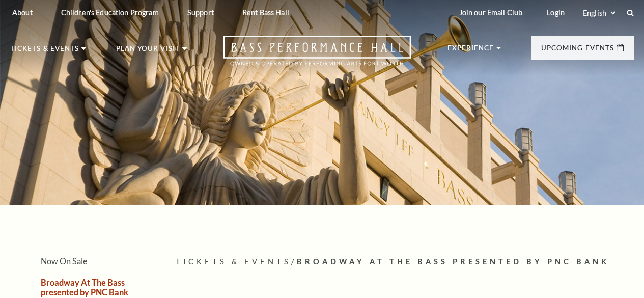 The width and height of the screenshot is (644, 298). Describe the element at coordinates (85, 287) in the screenshot. I see `a: Broadway At The Bass presented by PNC Bank` at that location.